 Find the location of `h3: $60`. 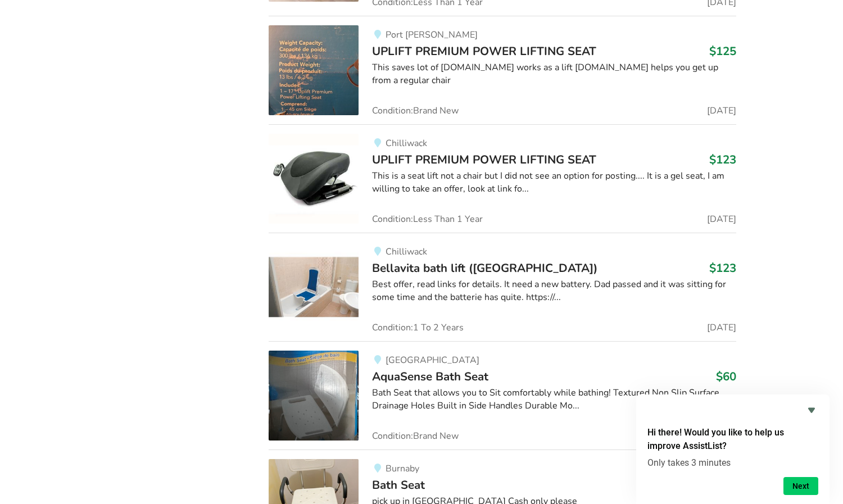

h3: $60 is located at coordinates (726, 376).